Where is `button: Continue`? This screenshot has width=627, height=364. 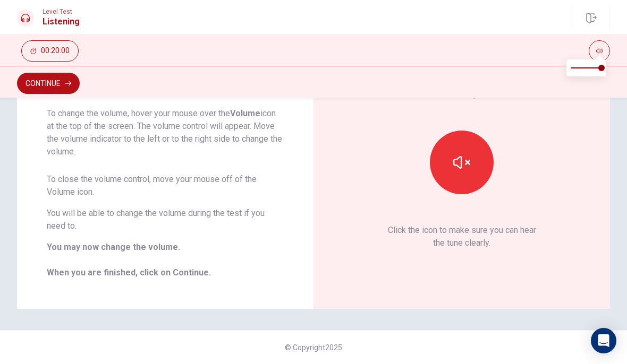
button: Continue is located at coordinates (48, 83).